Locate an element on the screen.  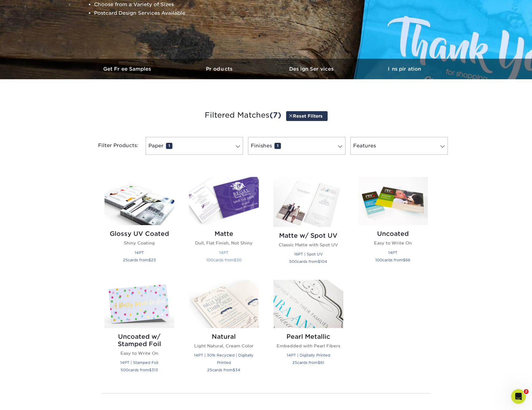
h3: Get Free Samples is located at coordinates (128, 69).